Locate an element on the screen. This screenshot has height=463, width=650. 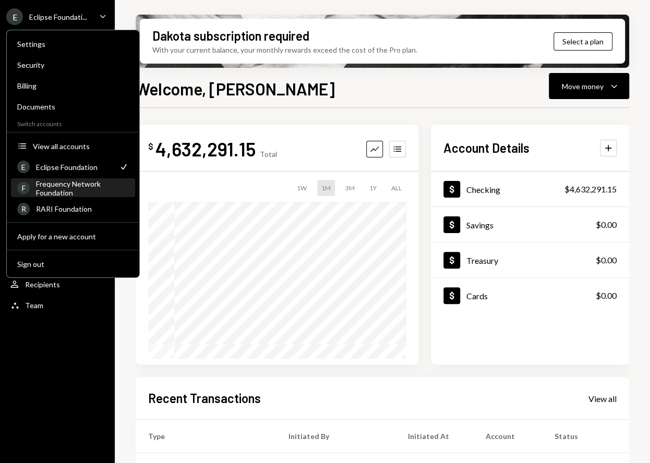
div: F is located at coordinates (23, 188).